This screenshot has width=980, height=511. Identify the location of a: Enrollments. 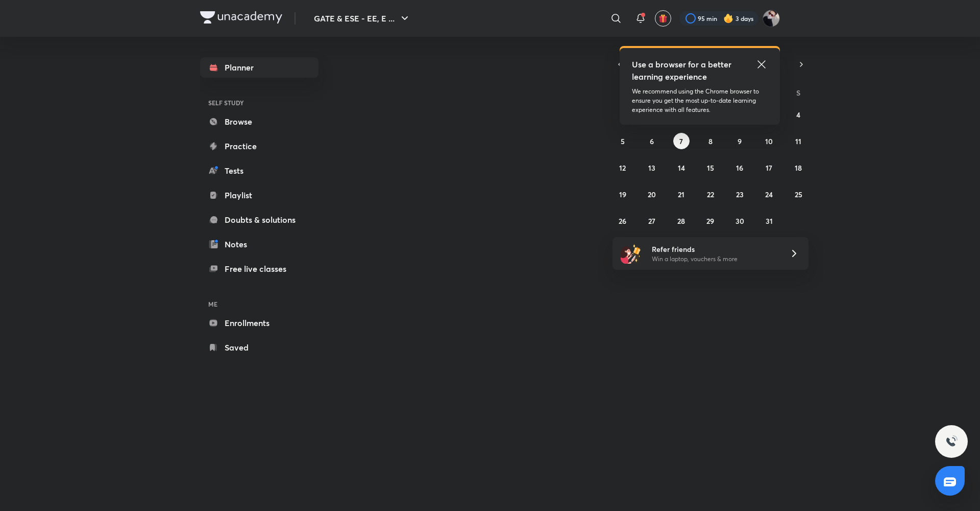
(259, 323).